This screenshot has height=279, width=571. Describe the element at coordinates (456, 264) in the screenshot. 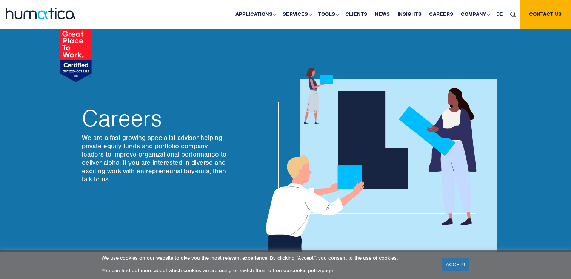

I see `a: ACCEPT` at that location.